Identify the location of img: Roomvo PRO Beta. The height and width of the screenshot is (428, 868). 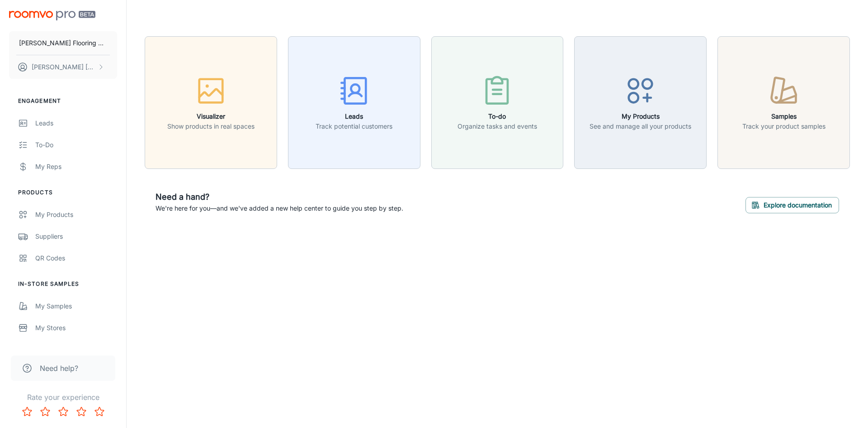
(52, 16).